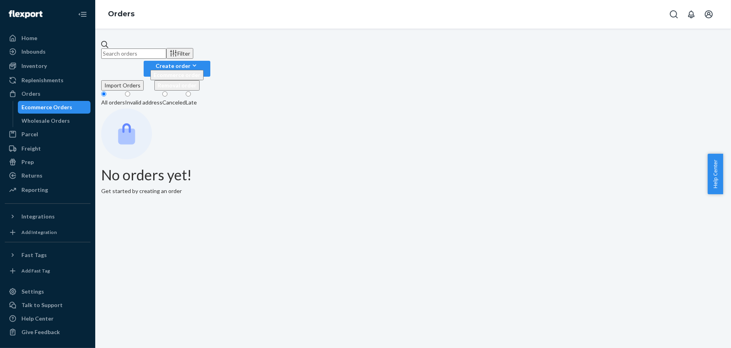 This screenshot has width=731, height=348. I want to click on div: Inbounds, so click(33, 52).